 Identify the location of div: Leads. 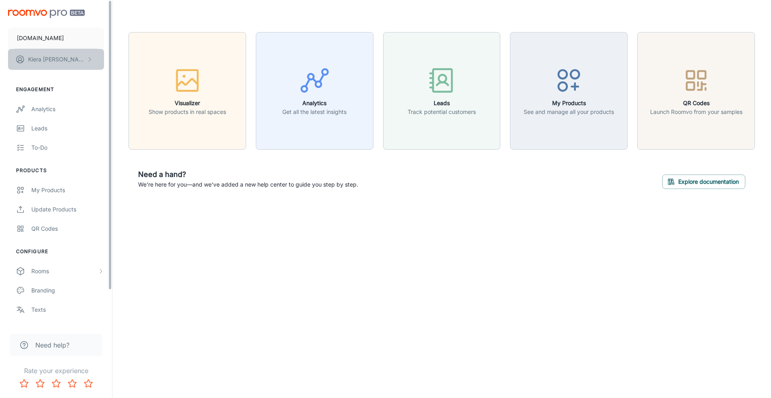
(67, 128).